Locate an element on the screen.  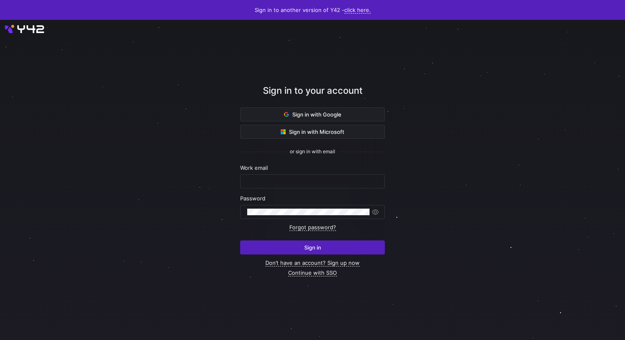
div: Sign in to your account is located at coordinates (313, 96).